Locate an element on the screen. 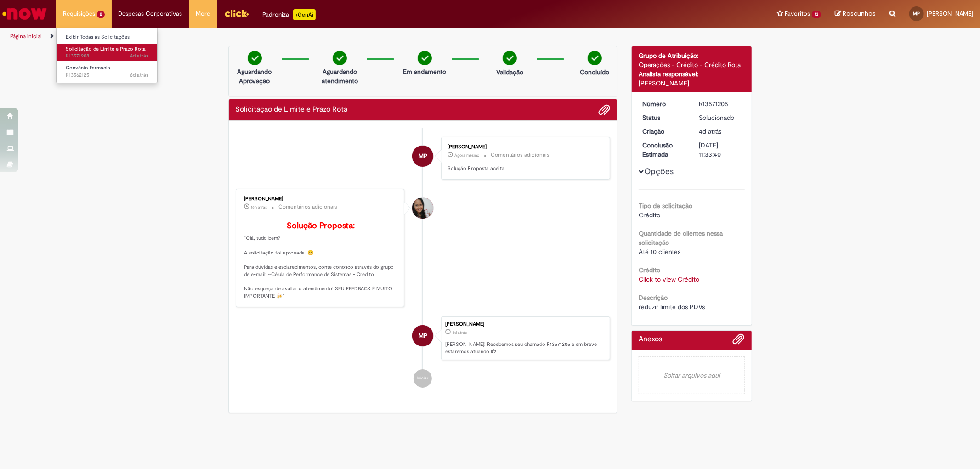 The image size is (980, 469). time: 26/09/2025 17:05:17 is located at coordinates (139, 55).